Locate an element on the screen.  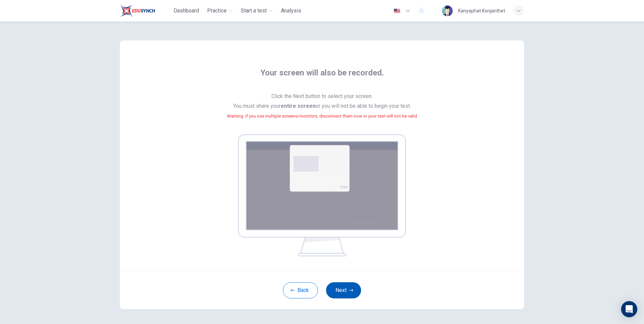
a: Dashboard is located at coordinates (186, 11).